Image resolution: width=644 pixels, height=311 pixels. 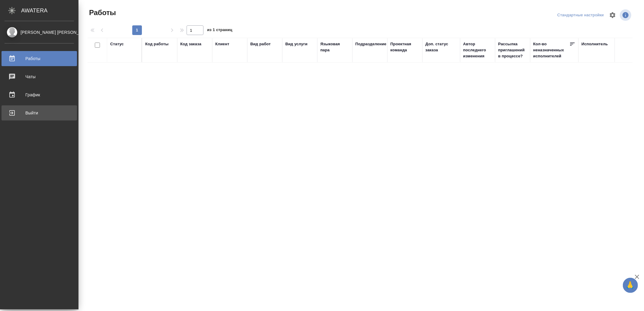 I want to click on div: Выйти, so click(x=39, y=113).